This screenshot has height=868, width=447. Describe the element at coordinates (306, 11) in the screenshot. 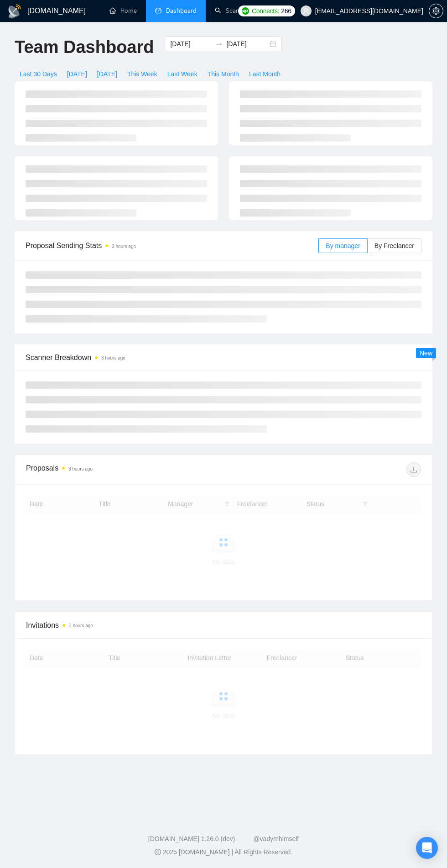

I see `span: user` at that location.